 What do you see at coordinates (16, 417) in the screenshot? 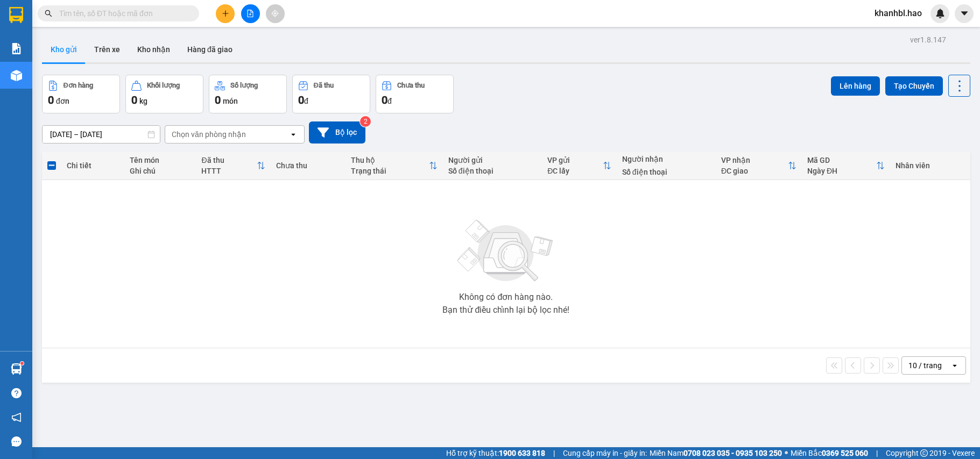
I see `span: notification` at bounding box center [16, 417].